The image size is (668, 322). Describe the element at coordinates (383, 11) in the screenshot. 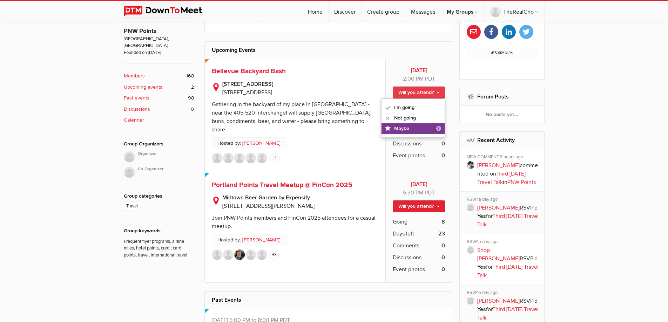

I see `a: Create group` at that location.